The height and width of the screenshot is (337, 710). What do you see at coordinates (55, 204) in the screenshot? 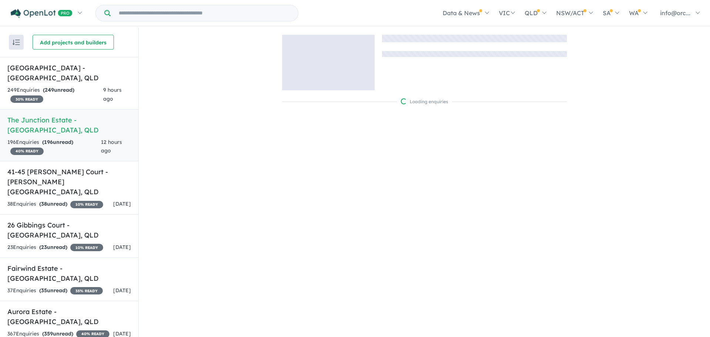
I see `div: 38 Enquir ies` at bounding box center [55, 204].